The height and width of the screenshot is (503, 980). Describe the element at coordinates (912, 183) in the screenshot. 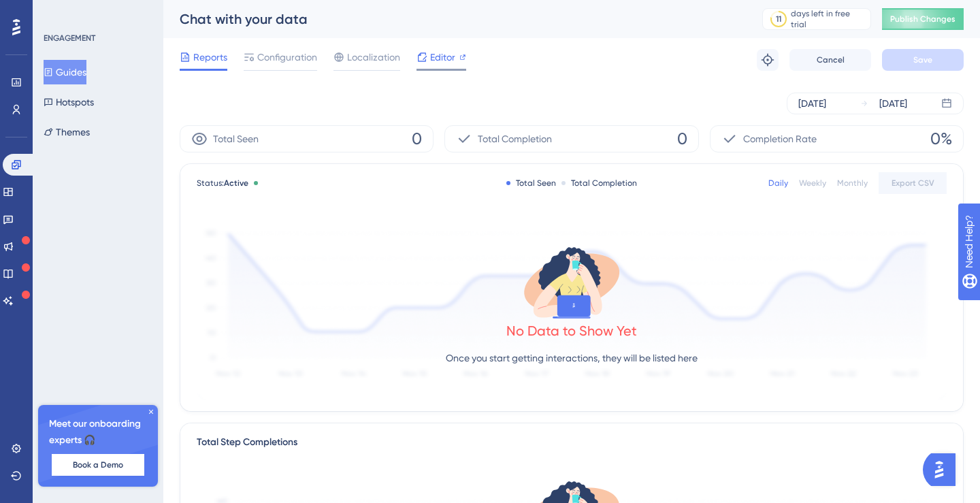

I see `button: Export CSV` at that location.